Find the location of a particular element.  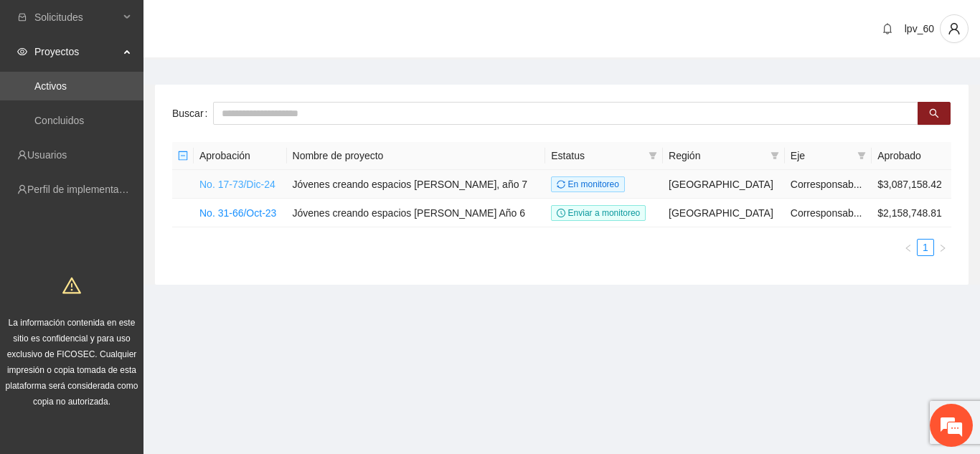

button: right is located at coordinates (943, 247).